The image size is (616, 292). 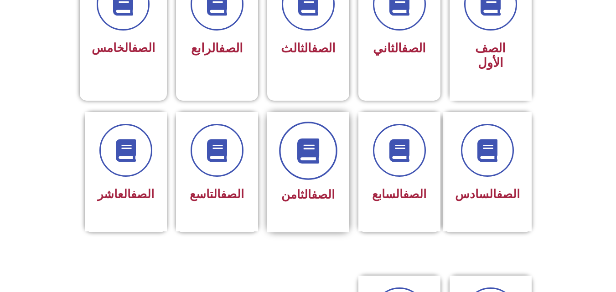 What do you see at coordinates (308, 48) in the screenshot?
I see `span: الثالث` at bounding box center [308, 48].